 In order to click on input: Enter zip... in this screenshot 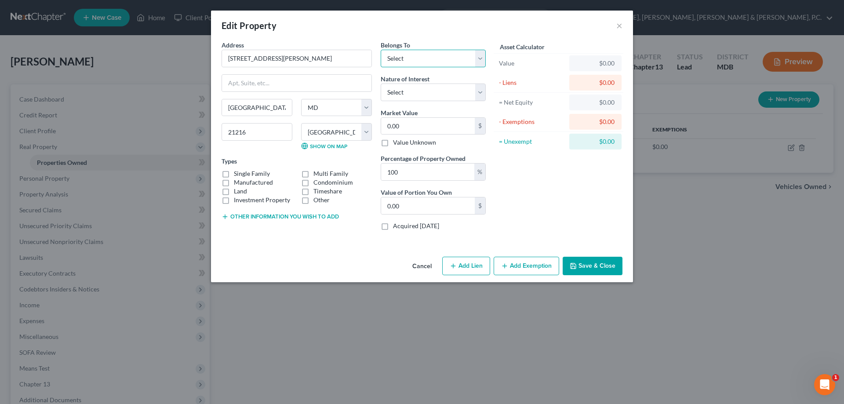, I will do `click(257, 132)`.